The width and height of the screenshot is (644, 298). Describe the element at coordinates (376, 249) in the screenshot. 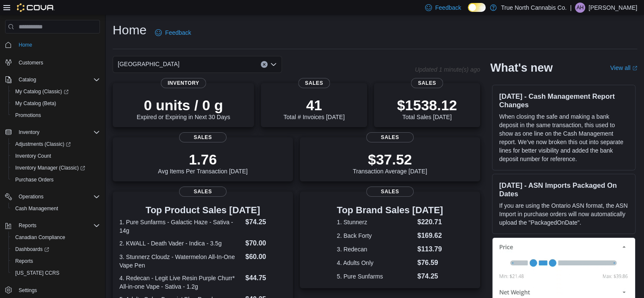

I see `dt: 3. Redecan` at that location.